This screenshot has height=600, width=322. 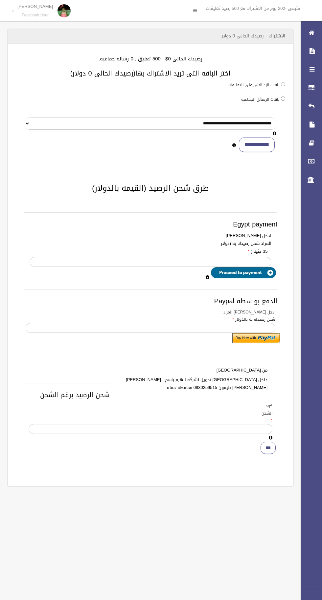 I want to click on label: باقات الرد الالى على التعليقات, so click(x=253, y=85).